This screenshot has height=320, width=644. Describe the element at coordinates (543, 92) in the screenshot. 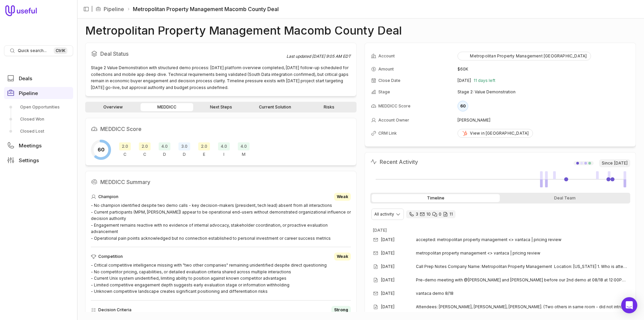

I see `td: Stage 2: Value Demonstration` at that location.